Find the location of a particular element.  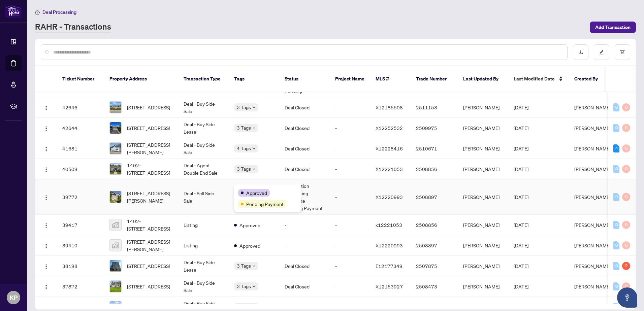

th: Created By is located at coordinates (589, 79).